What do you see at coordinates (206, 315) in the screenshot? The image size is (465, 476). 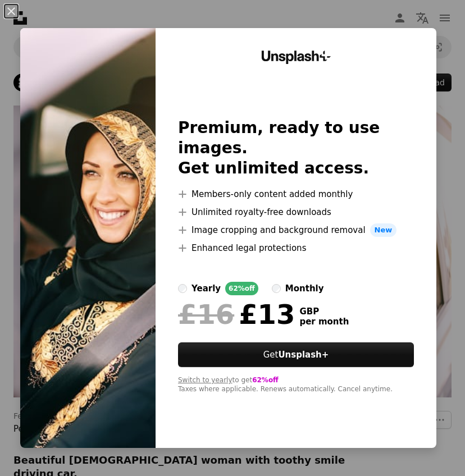 I see `span: £16` at bounding box center [206, 315].